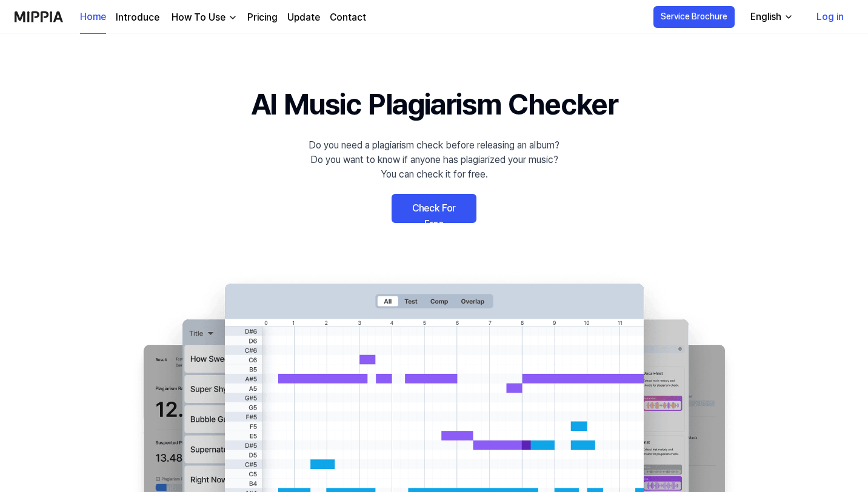  Describe the element at coordinates (203, 18) in the screenshot. I see `button: How To Use` at that location.